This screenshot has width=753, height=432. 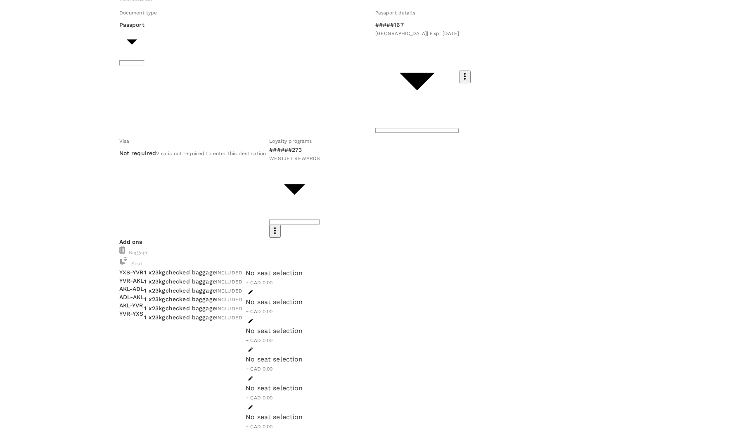 I want to click on p: AKL - YVR, so click(x=132, y=306).